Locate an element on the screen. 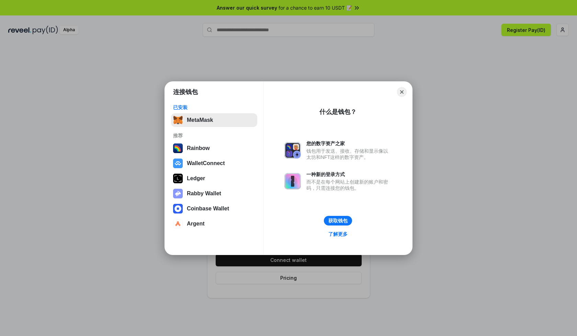  button: Rabby Wallet is located at coordinates (214, 194).